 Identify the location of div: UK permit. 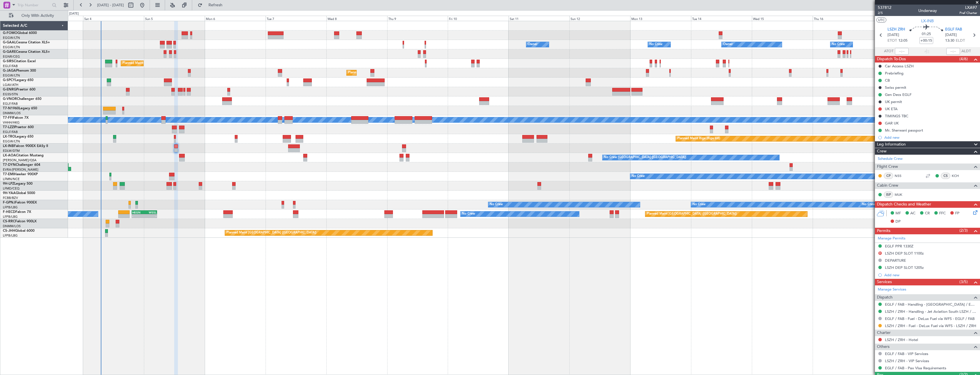
(893, 102).